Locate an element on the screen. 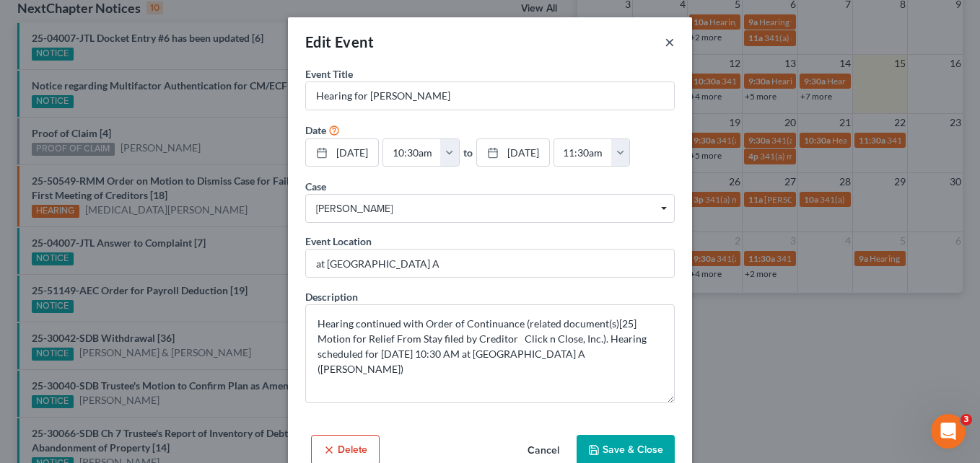 The image size is (980, 463). label: Case is located at coordinates (316, 186).